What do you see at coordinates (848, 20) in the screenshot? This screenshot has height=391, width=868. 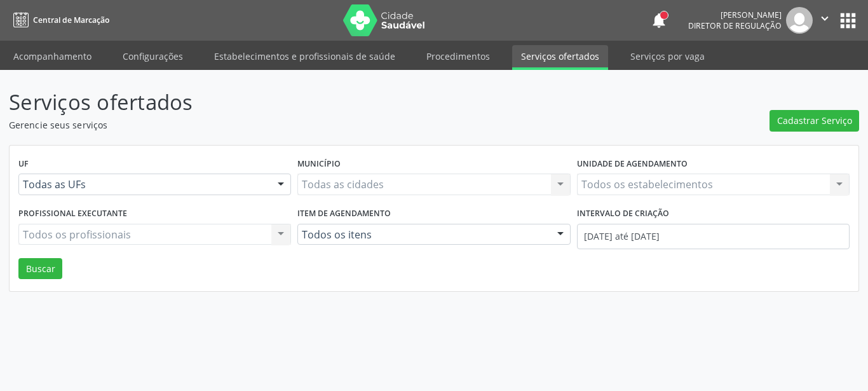 I see `button: apps` at bounding box center [848, 20].